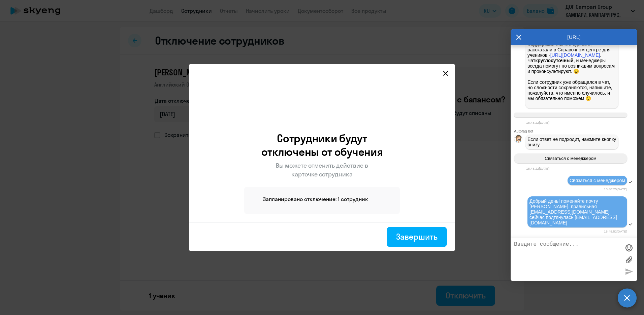 The height and width of the screenshot is (315, 644). I want to click on div: Завершить, so click(417, 236).